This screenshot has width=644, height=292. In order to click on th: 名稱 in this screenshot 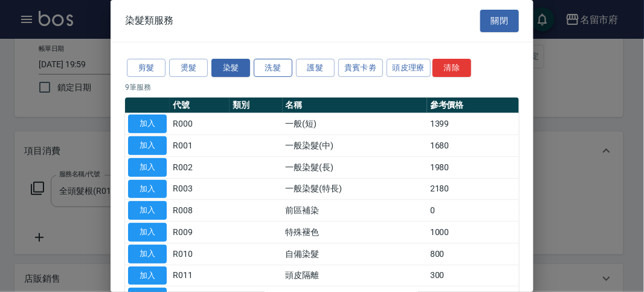, I will do `click(355, 105)`.